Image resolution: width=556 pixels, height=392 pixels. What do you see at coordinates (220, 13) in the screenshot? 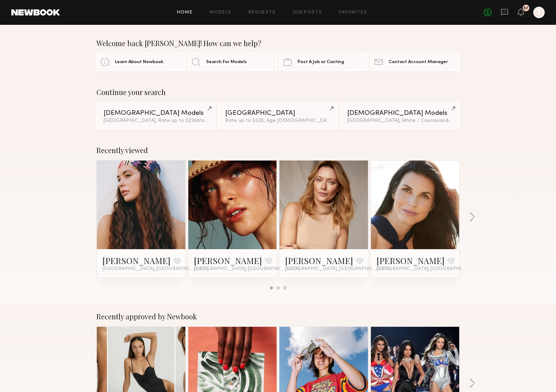
I see `a: Models` at bounding box center [220, 13].